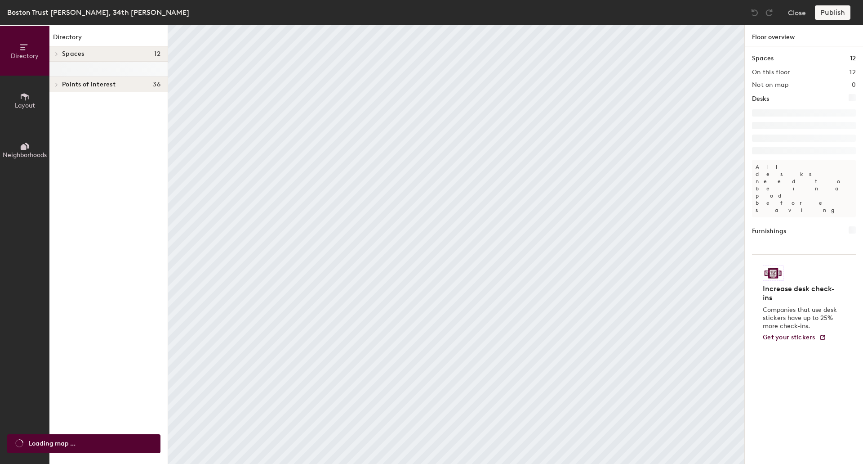 The image size is (863, 464). What do you see at coordinates (801, 318) in the screenshot?
I see `p: Companies that use desk stickers have up to 25% more check-ins.` at bounding box center [801, 318].